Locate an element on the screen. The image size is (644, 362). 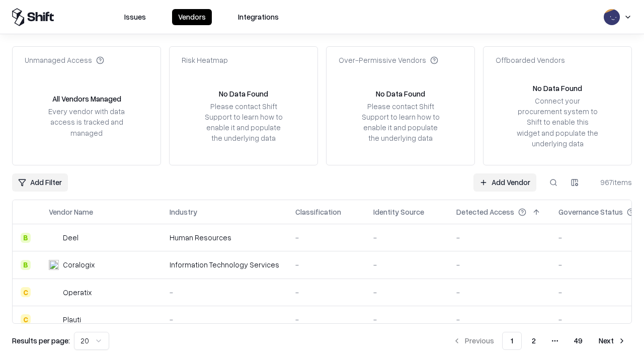
div: Plauti is located at coordinates (72, 319).